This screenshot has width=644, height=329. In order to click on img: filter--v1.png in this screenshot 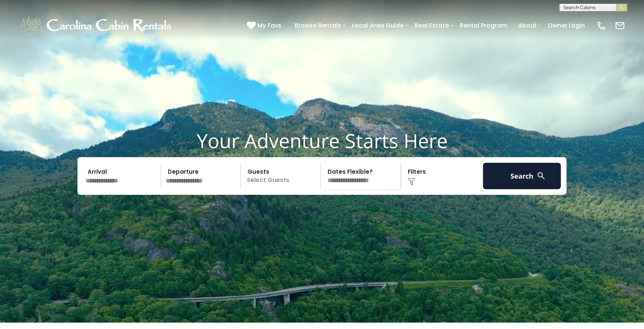, I will do `click(411, 181)`.